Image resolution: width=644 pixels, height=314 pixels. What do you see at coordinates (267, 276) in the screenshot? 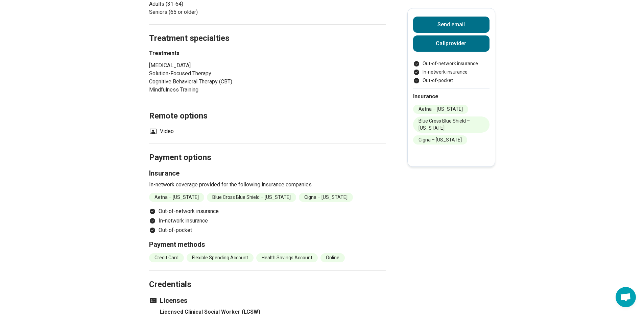
I see `h2: Credentials` at bounding box center [267, 276].